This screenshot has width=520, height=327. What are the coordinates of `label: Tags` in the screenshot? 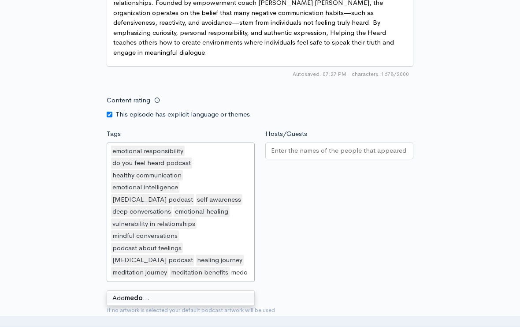 It's located at (114, 134).